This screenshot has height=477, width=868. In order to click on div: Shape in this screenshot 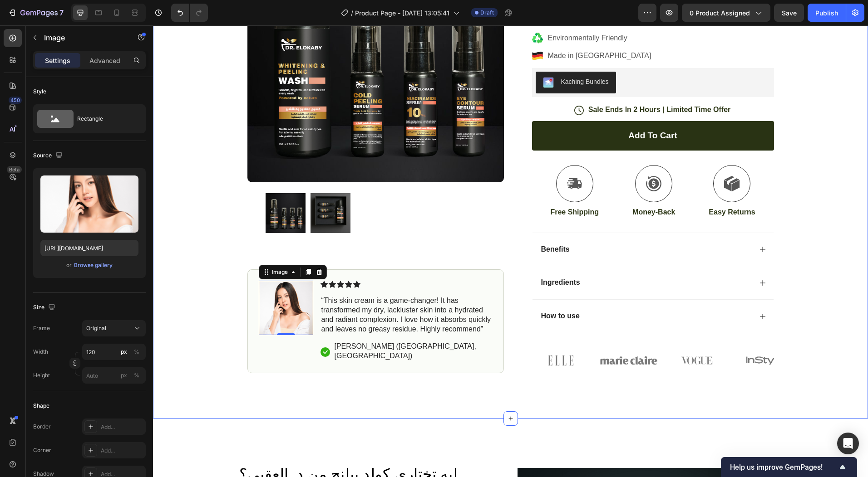, I will do `click(42, 406)`.